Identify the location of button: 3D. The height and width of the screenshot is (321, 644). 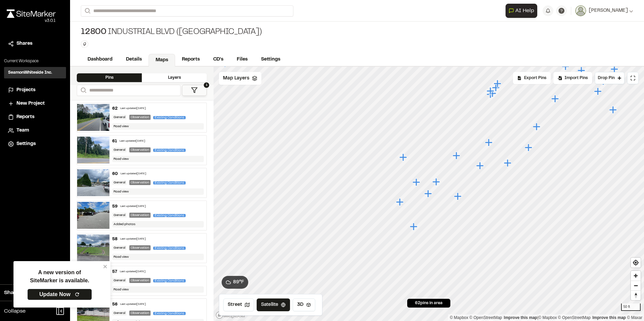
(304, 305).